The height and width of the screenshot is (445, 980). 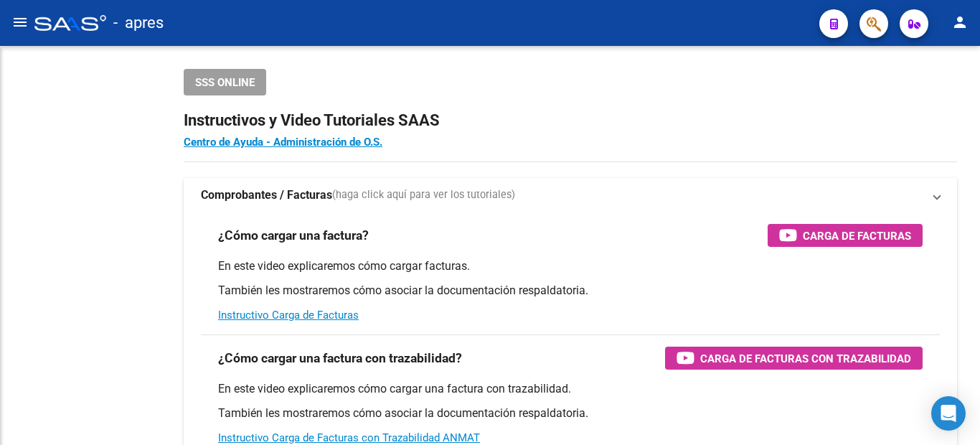 What do you see at coordinates (293, 236) in the screenshot?
I see `h3: ¿Cómo cargar una factura?` at bounding box center [293, 236].